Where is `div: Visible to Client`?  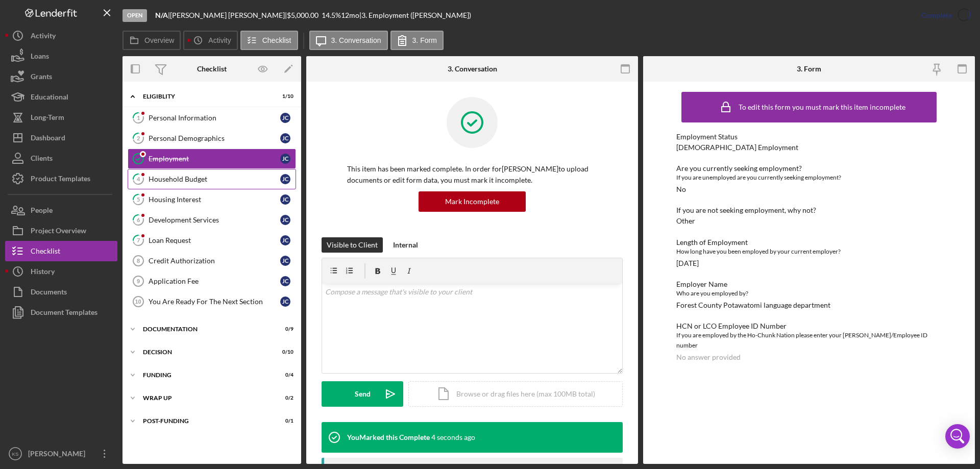 div: Visible to Client is located at coordinates (352, 245).